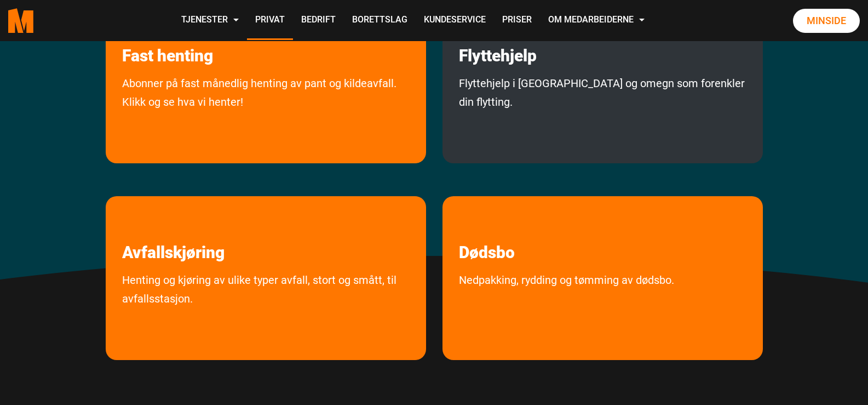  Describe the element at coordinates (826, 21) in the screenshot. I see `a: Minside` at that location.